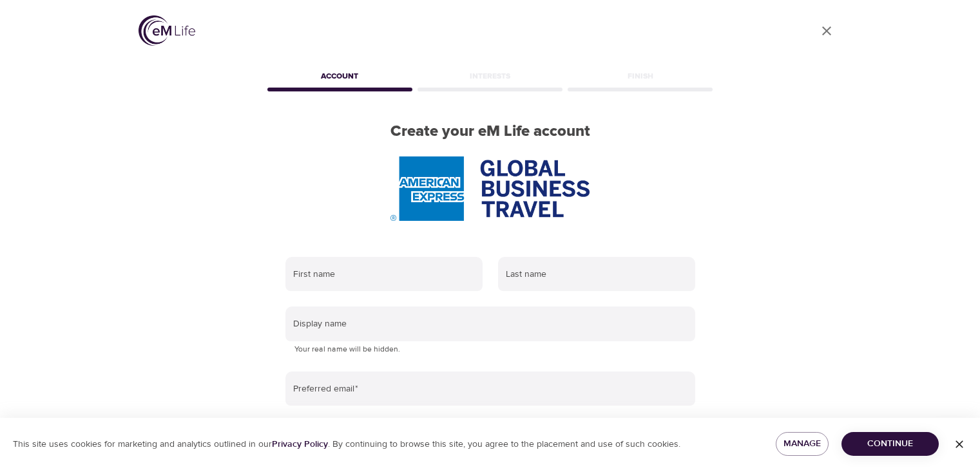 This screenshot has width=980, height=470. I want to click on a: close, so click(826, 31).